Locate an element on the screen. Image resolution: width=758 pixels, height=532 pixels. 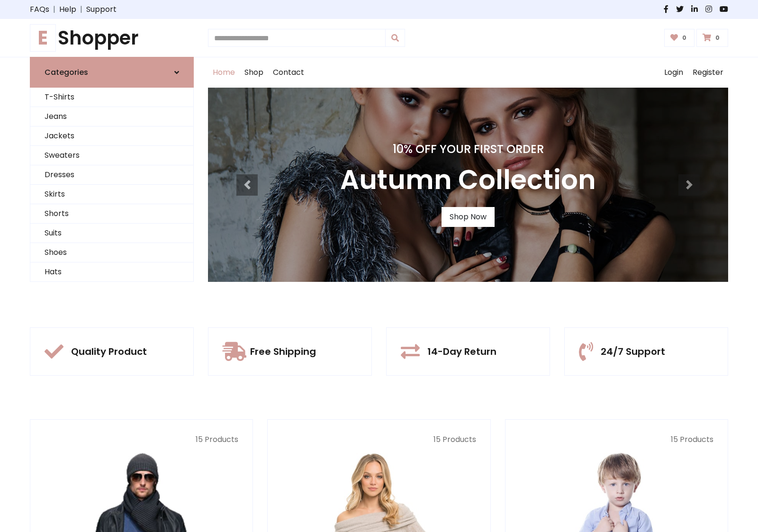
a: Jeans is located at coordinates (112, 117).